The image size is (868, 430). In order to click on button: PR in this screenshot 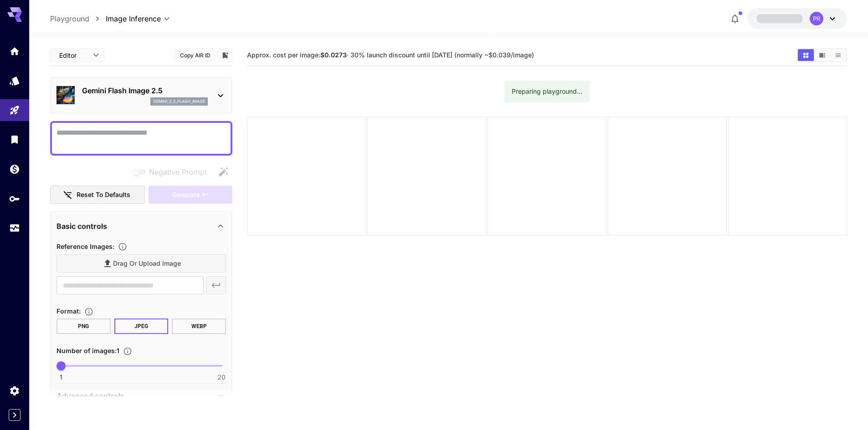, I will do `click(798, 19)`.